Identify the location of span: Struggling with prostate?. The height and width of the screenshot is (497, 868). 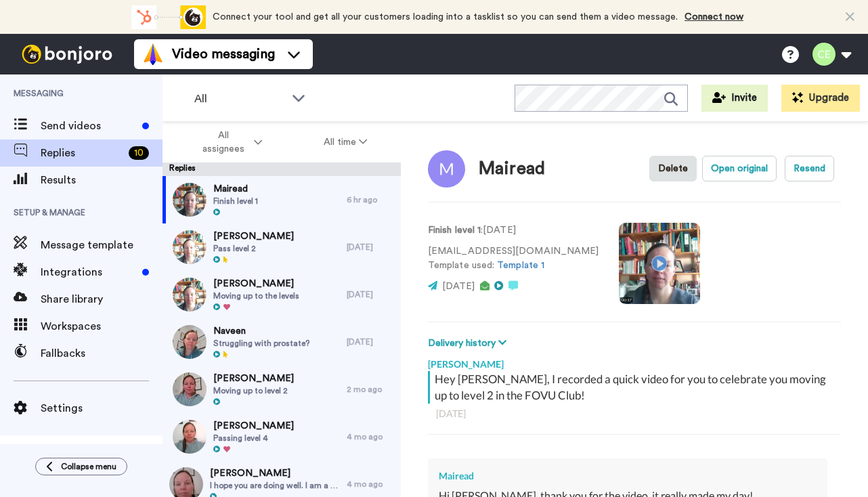
(261, 343).